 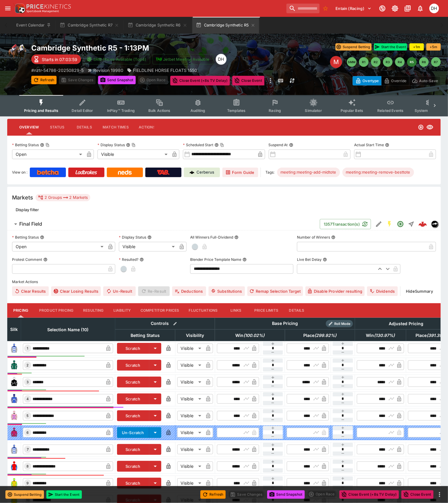 I want to click on div: Open, so click(x=48, y=154).